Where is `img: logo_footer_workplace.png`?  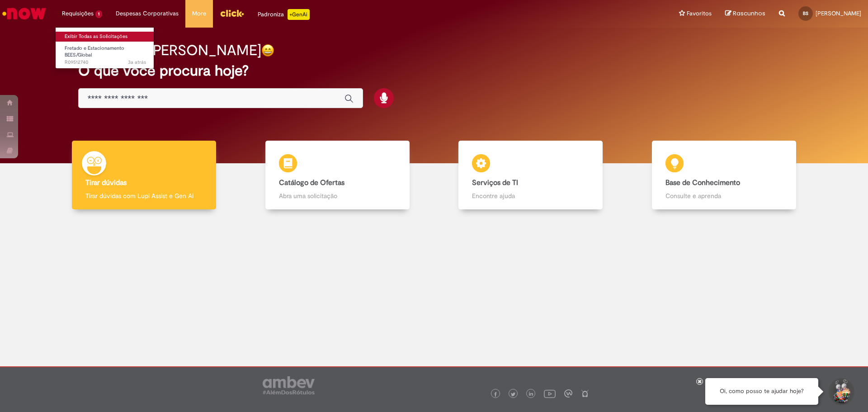 img: logo_footer_workplace.png is located at coordinates (568, 393).